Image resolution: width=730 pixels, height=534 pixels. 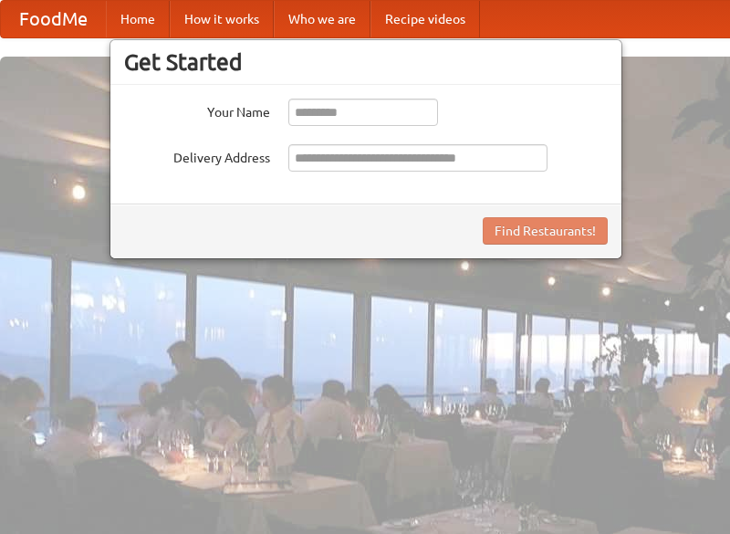 What do you see at coordinates (138, 19) in the screenshot?
I see `a: Home` at bounding box center [138, 19].